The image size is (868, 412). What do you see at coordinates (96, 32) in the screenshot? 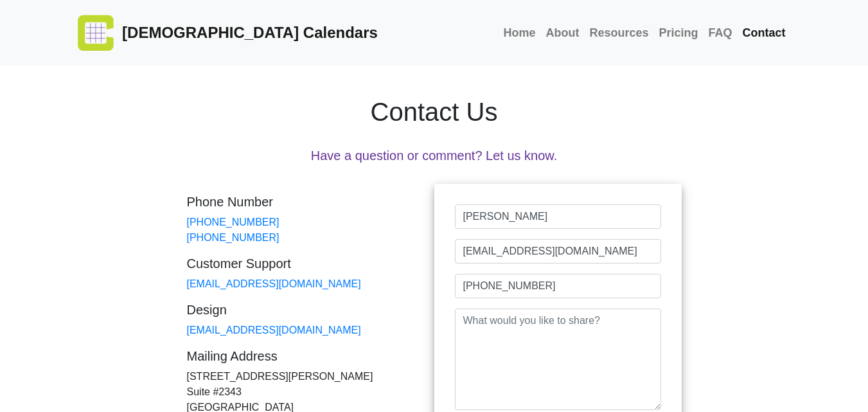
I see `img: logo.png` at bounding box center [96, 32].